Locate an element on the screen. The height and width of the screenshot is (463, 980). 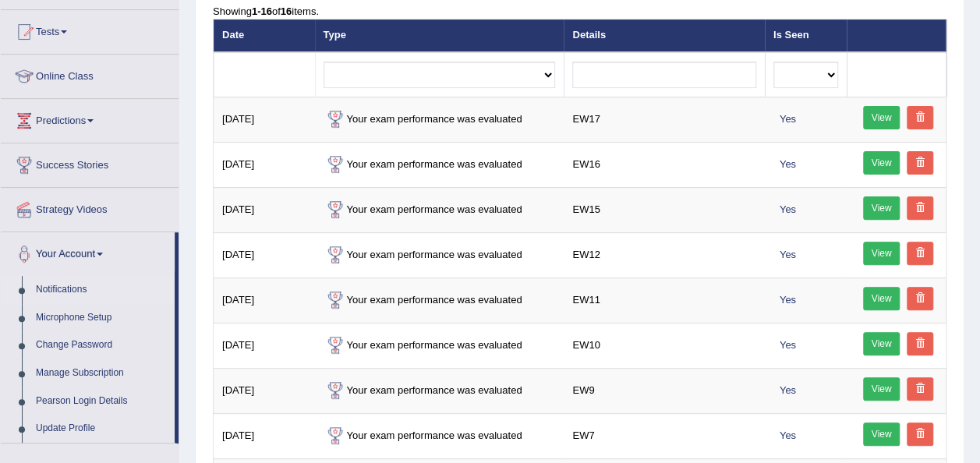
td: EW11 is located at coordinates (664, 300).